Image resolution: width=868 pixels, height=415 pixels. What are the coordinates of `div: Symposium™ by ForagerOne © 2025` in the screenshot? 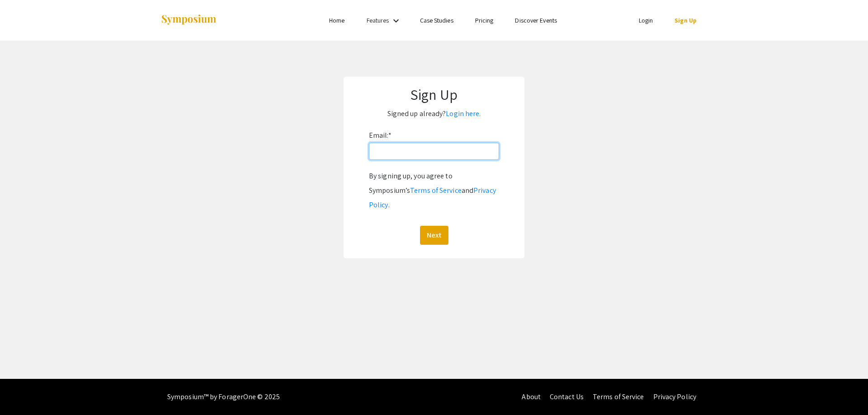 It's located at (223, 397).